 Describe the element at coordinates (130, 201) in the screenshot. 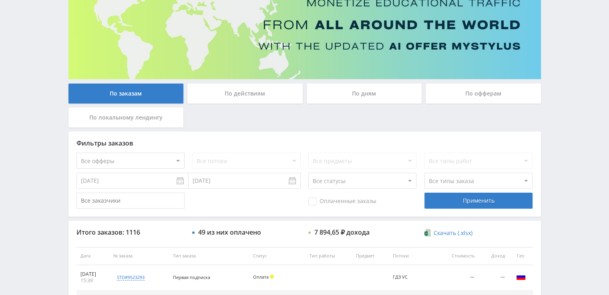

I see `input: Все заказчики` at that location.